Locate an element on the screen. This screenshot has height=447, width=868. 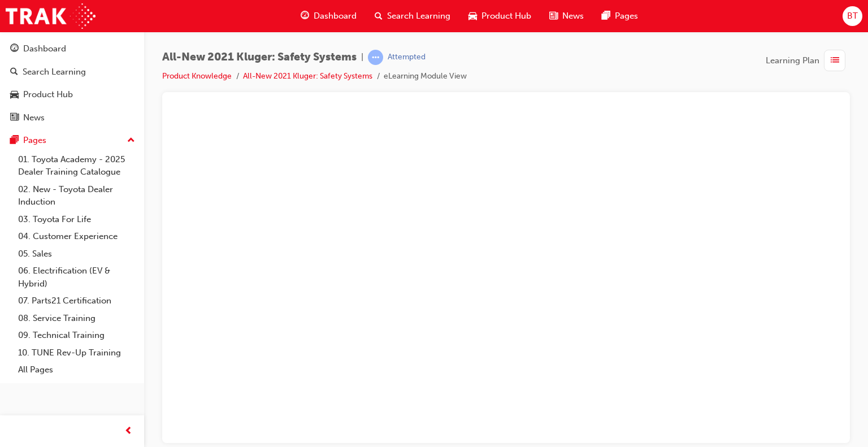
a: Product Knowledge is located at coordinates (197, 76).